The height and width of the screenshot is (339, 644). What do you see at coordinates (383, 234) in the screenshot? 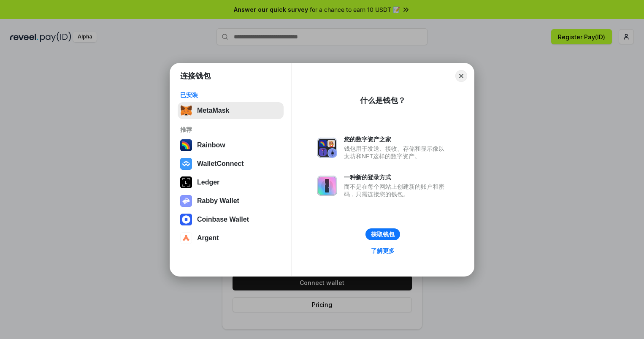
I see `div: 获取钱包` at bounding box center [383, 234].